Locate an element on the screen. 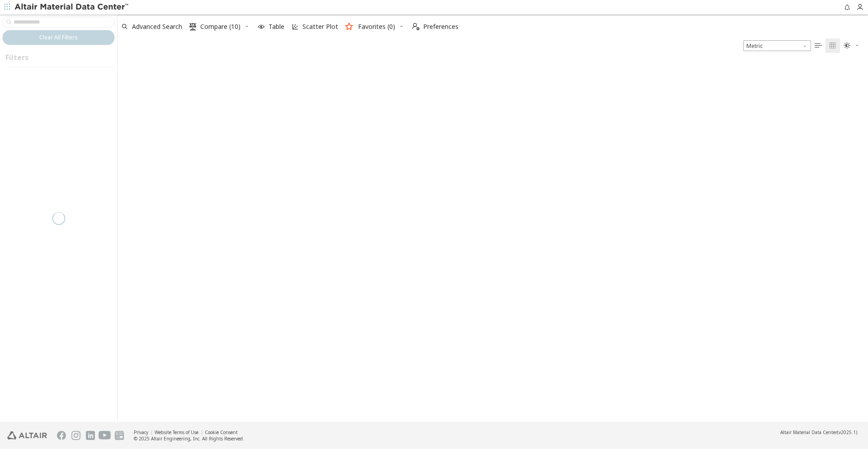  div: Unit System is located at coordinates (777, 46).